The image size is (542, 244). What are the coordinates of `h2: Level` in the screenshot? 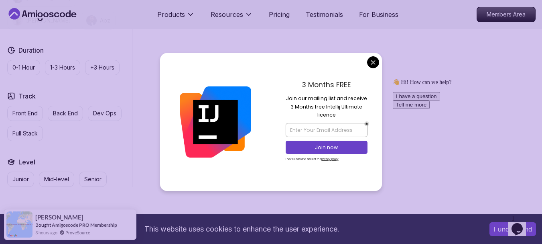 It's located at (27, 162).